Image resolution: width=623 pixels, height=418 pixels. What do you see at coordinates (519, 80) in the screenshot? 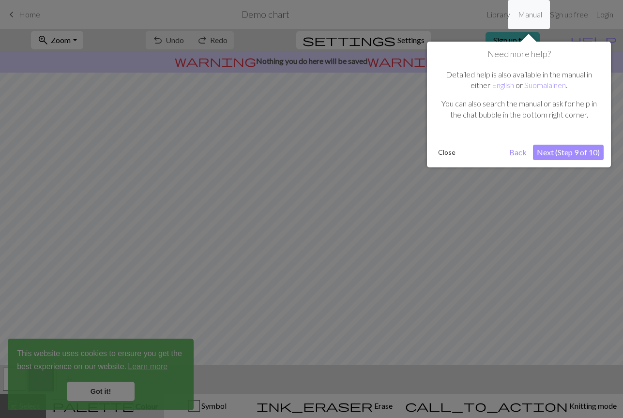
I see `p: Detailed help is also available in the manual in either or .` at bounding box center [519, 80].